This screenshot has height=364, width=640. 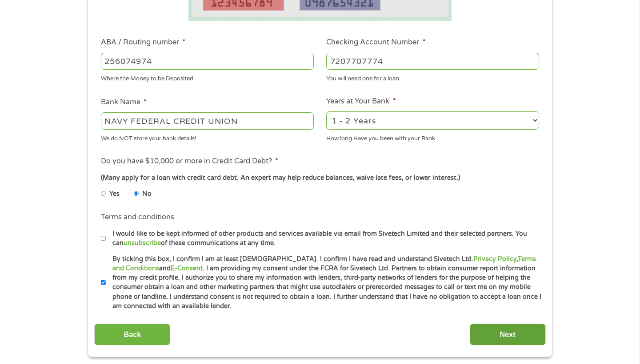 I want to click on a: E-Consent, so click(x=187, y=268).